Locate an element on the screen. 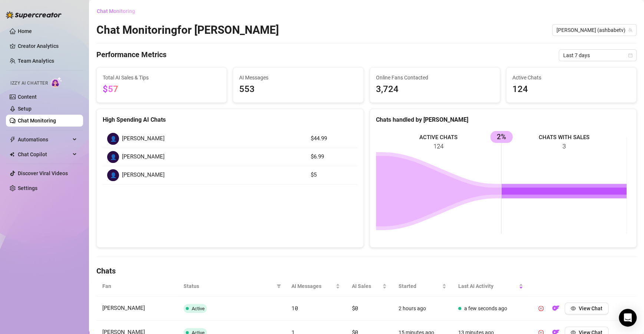 The image size is (644, 334). a: Creator Analytics is located at coordinates (47, 46).